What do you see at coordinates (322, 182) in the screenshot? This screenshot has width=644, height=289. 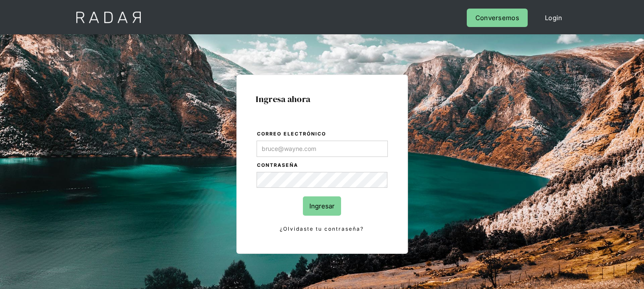 I see `form: Login Form` at bounding box center [322, 182].